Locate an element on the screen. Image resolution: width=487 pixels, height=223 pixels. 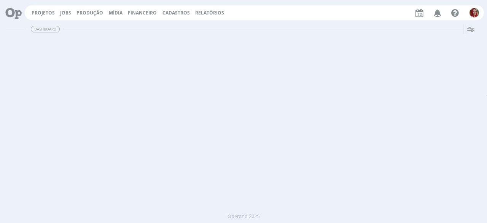
button: Produção is located at coordinates (90, 13).